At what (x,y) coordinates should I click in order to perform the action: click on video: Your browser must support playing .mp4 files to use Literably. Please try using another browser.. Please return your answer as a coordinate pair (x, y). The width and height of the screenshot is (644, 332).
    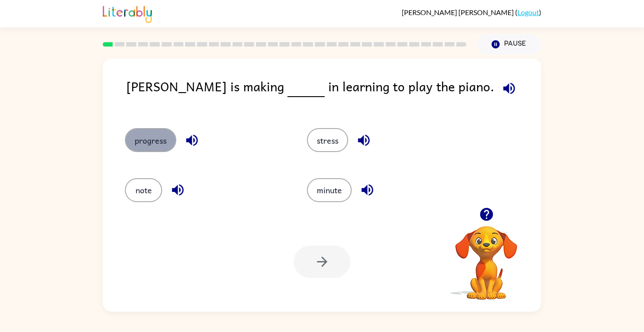
    Looking at the image, I should click on (486, 257).